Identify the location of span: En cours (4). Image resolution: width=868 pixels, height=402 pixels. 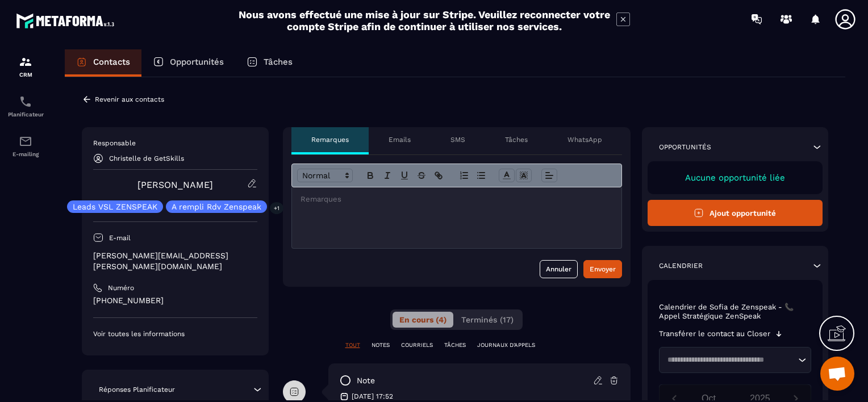
(423, 319).